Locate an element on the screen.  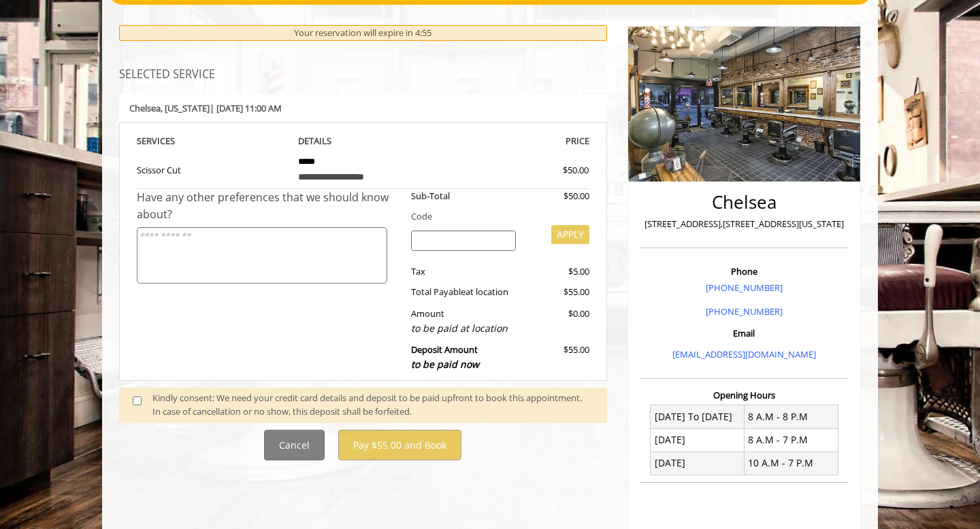
div: $0.00 is located at coordinates (557, 321).